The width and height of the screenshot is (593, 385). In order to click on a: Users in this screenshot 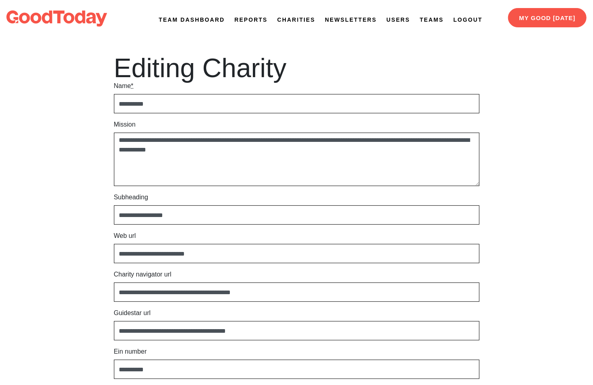, I will do `click(398, 20)`.